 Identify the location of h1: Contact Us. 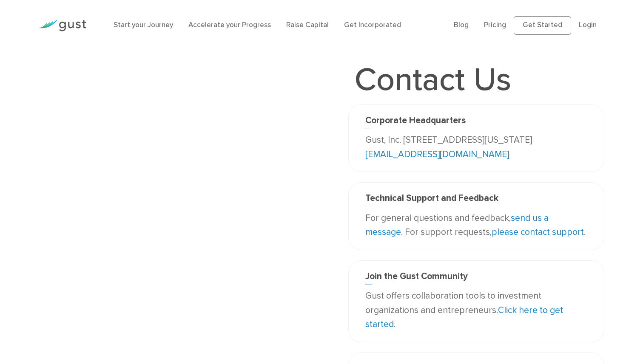
(433, 80).